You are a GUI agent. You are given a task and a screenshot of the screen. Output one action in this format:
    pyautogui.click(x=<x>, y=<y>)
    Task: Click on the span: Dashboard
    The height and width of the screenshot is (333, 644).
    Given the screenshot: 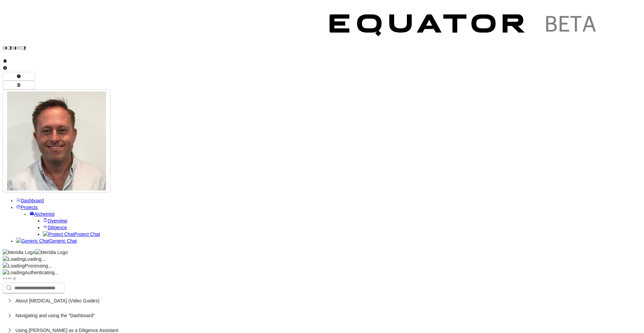 What is the action you would take?
    pyautogui.click(x=32, y=200)
    